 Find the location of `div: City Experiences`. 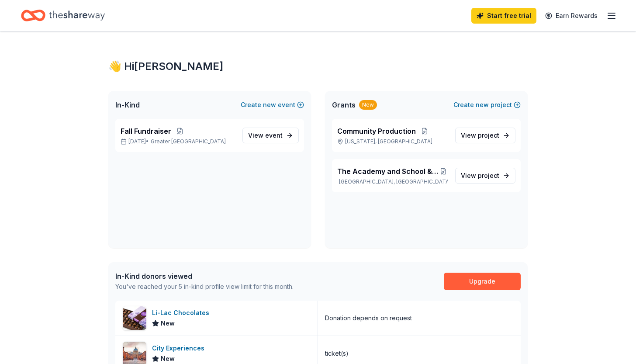

div: City Experiences is located at coordinates (180, 348).